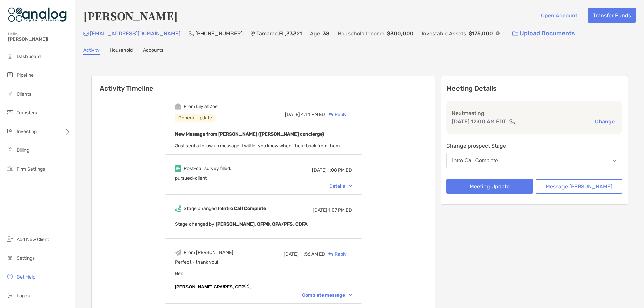  What do you see at coordinates (29, 56) in the screenshot?
I see `span: Dashboard` at bounding box center [29, 56].